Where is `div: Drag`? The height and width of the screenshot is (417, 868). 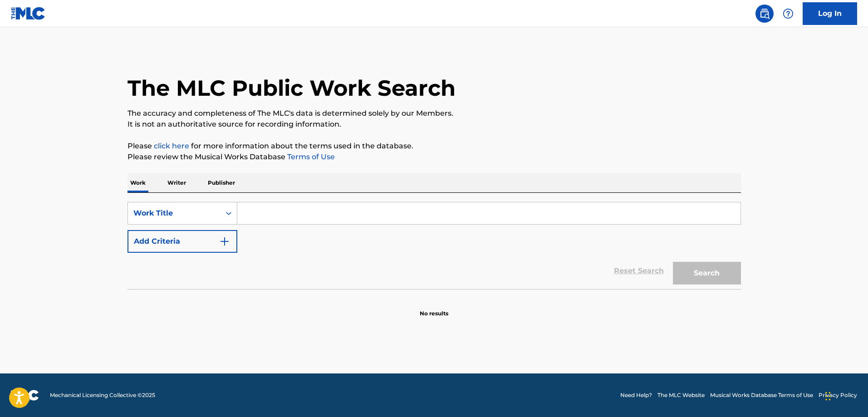 div: Drag is located at coordinates (828, 396).